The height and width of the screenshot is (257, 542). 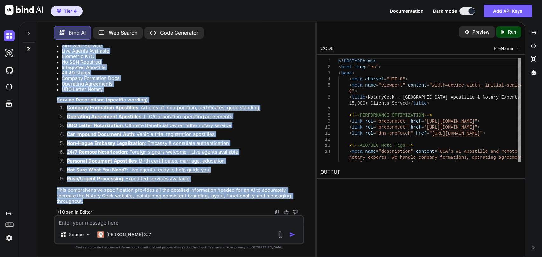 What do you see at coordinates (292, 235) in the screenshot?
I see `img: icon` at bounding box center [292, 235].